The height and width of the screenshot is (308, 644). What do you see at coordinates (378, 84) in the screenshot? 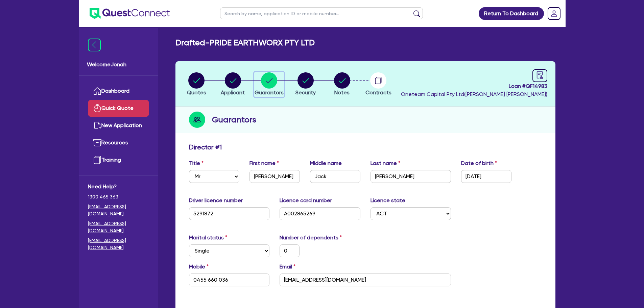
I see `button: Contracts` at bounding box center [378, 84].